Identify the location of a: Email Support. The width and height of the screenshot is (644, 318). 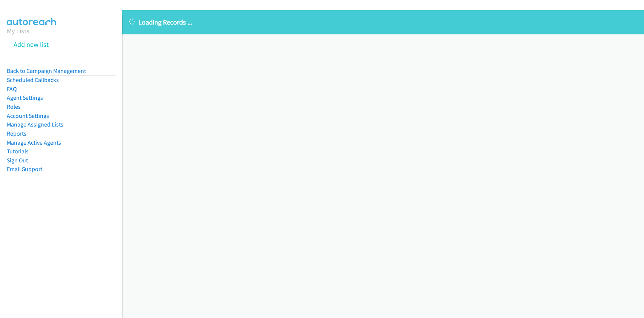
(24, 169).